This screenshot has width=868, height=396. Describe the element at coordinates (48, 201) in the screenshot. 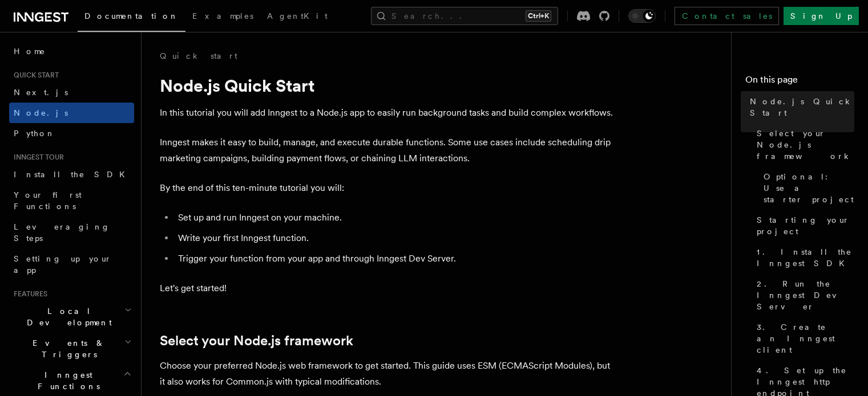

I see `span: Your first Functions` at that location.